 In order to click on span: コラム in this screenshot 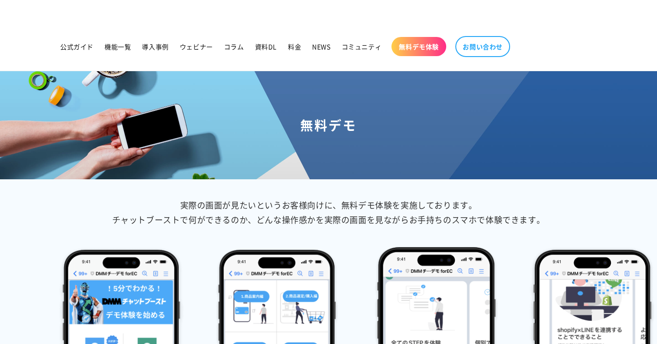, I will do `click(234, 47)`.